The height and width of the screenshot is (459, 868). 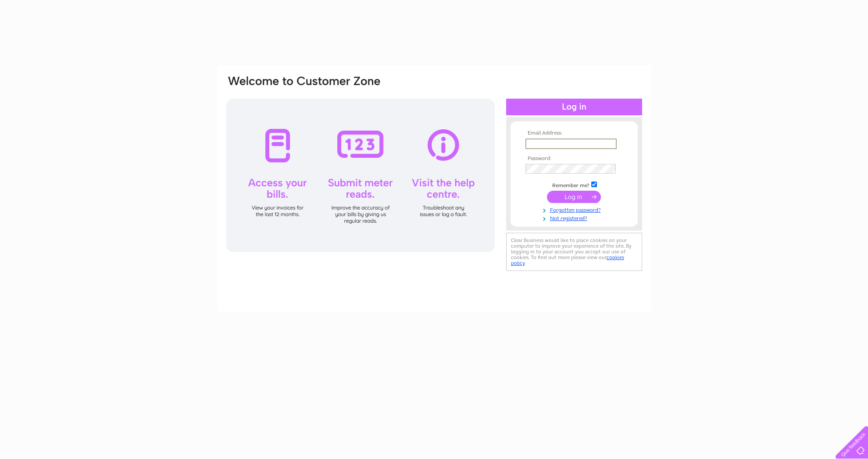 What do you see at coordinates (575, 218) in the screenshot?
I see `a: Not registered?` at bounding box center [575, 218].